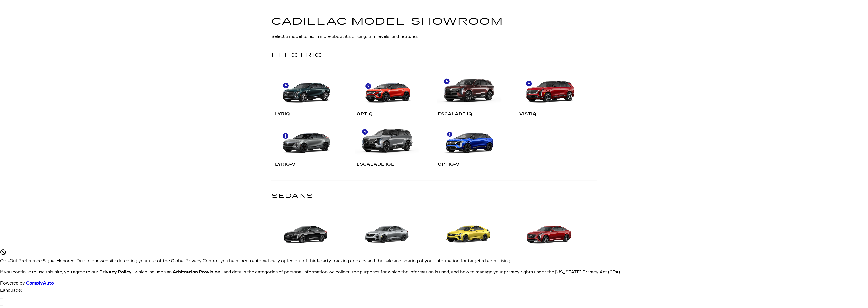 The width and height of the screenshot is (868, 308). I want to click on h1: Cadillac Model Showroom, so click(434, 22).